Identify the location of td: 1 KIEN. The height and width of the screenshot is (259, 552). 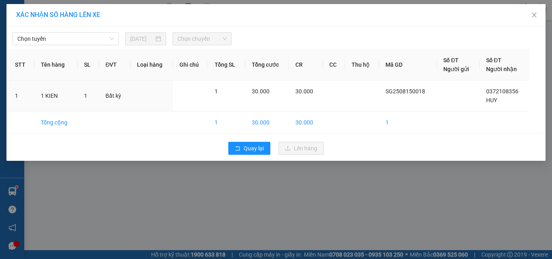
(56, 96).